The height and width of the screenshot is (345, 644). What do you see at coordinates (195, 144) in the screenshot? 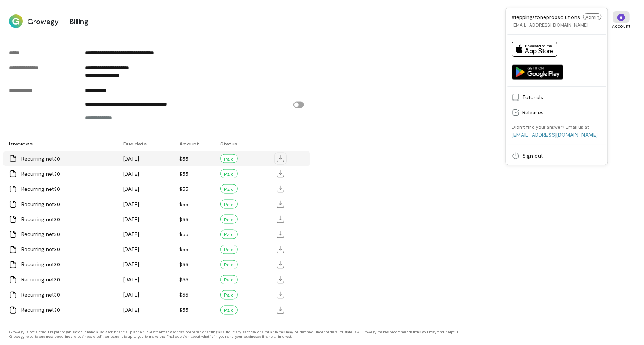
I see `div: Amount` at bounding box center [195, 144].